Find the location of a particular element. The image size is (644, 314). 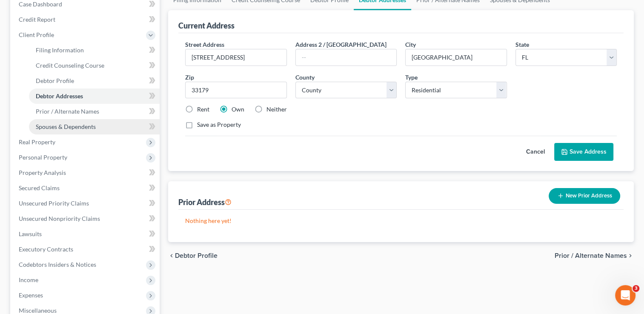

span: Debtor Addresses is located at coordinates (59, 96).